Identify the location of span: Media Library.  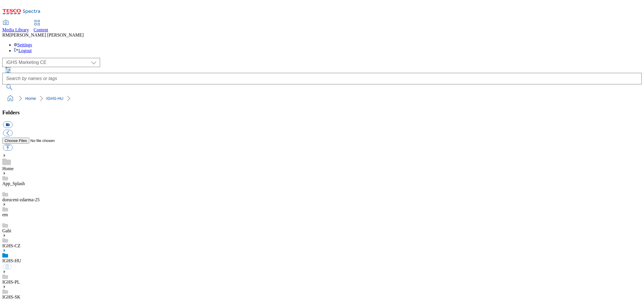
(15, 30).